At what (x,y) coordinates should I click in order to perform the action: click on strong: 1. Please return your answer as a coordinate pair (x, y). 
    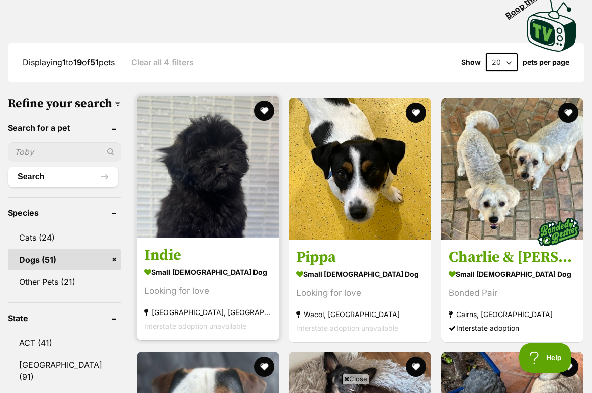
    Looking at the image, I should click on (64, 62).